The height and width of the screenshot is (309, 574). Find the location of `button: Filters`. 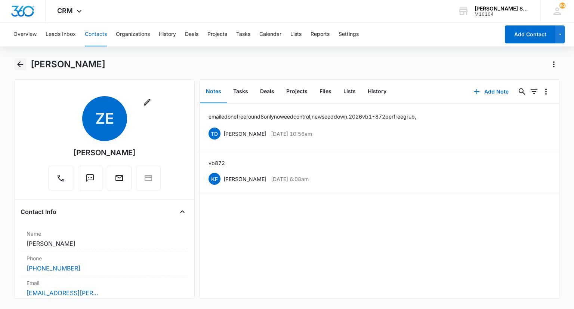

button: Filters is located at coordinates (534, 92).